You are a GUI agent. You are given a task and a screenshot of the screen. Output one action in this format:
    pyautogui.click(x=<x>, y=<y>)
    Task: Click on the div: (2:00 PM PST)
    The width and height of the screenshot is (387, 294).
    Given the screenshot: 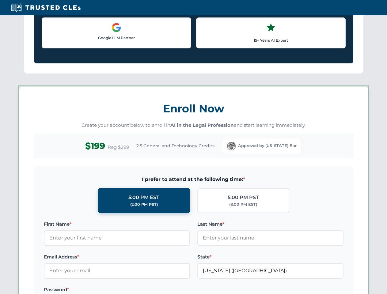 What is the action you would take?
    pyautogui.click(x=144, y=205)
    